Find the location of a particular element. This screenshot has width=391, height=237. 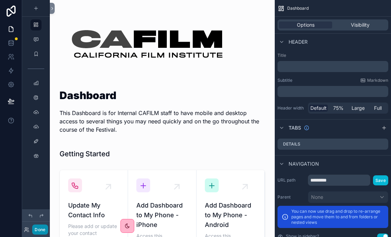

label: Title is located at coordinates (333, 55).